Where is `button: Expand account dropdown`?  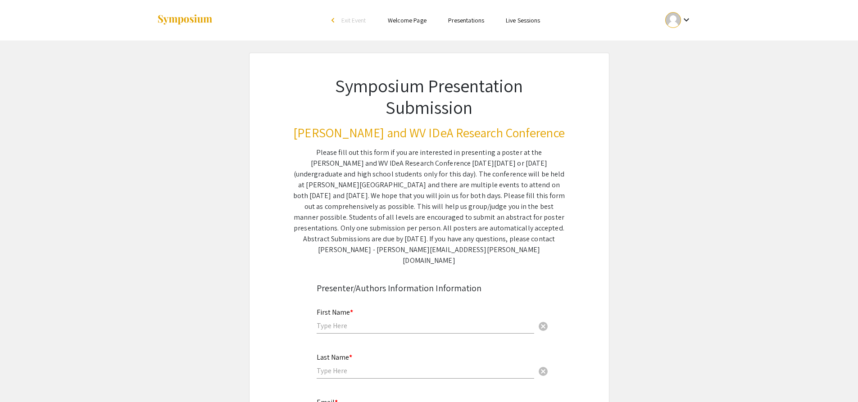
button: Expand account dropdown is located at coordinates (678, 20).